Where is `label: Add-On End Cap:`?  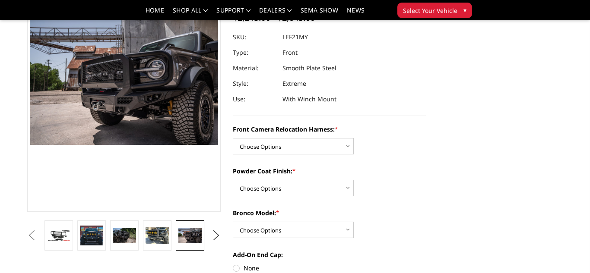
label: Add-On End Cap: is located at coordinates (330, 255).